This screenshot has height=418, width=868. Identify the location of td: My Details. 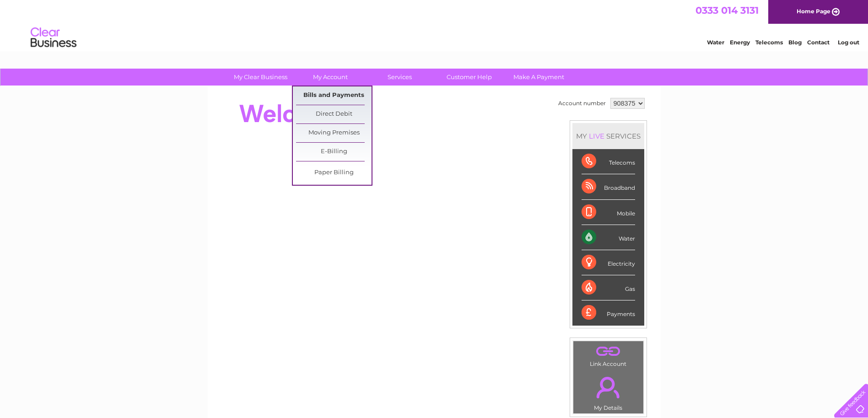
(608, 392).